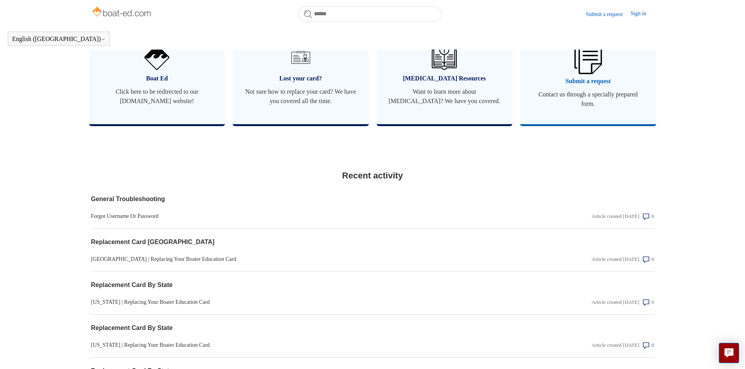 The height and width of the screenshot is (369, 745). I want to click on img: 01HZPCYVT14CG9T703FEE4SFXC, so click(301, 57).